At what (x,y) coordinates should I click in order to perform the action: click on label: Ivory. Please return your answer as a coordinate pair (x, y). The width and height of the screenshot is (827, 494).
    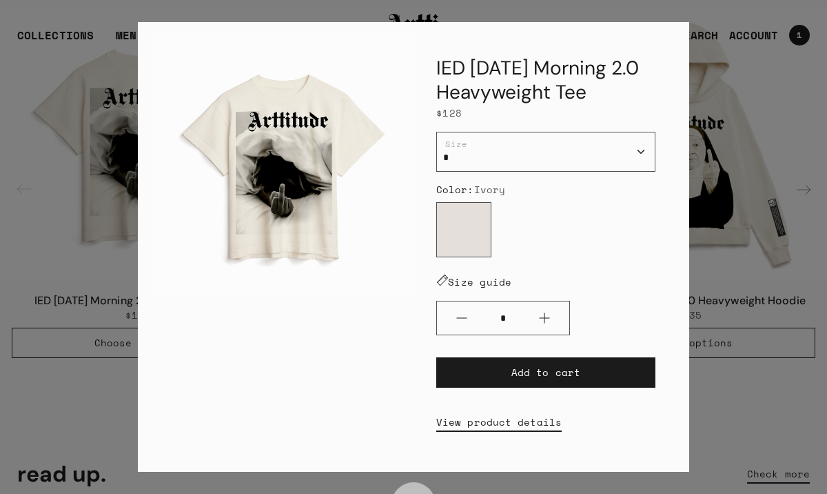
    Looking at the image, I should click on (464, 230).